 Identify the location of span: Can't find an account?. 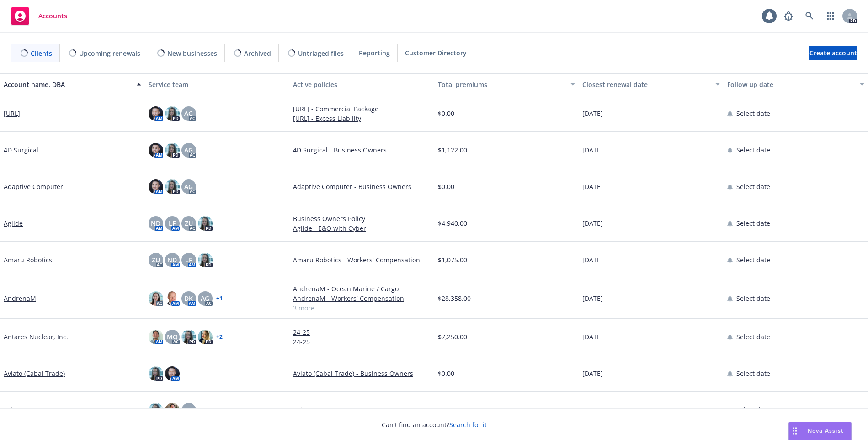
(434, 424).